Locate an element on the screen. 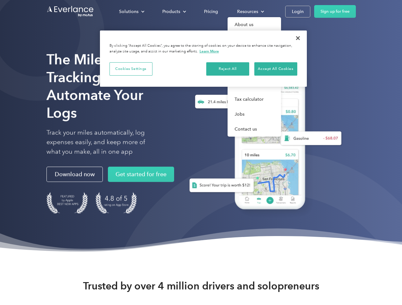  img: 4.9 out of 5 stars on the app store is located at coordinates (116, 203).